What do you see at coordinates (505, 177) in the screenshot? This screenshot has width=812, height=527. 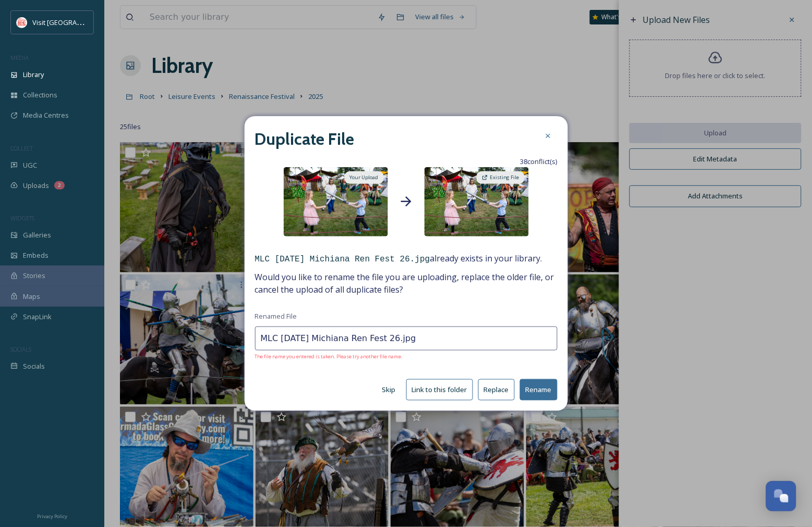 I see `span: Existing File` at bounding box center [505, 177].